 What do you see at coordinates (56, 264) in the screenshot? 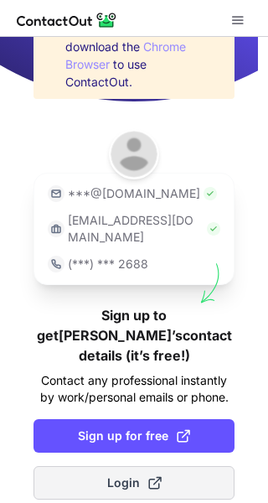
I see `img: https://contactout.com/extension/app/static/media/login-phone-icon.bacfcb865e29de816d437549d7f4cb...` at bounding box center [56, 264].